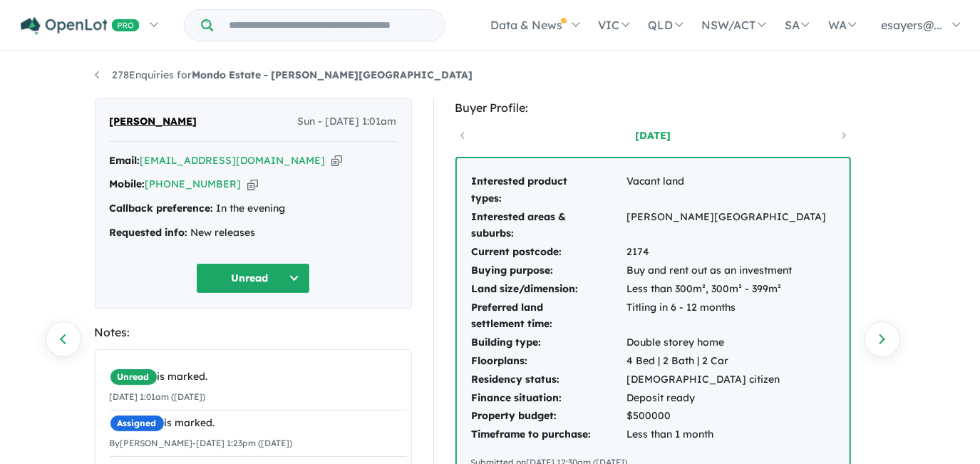 The image size is (980, 464). I want to click on td: Timeframe to purchase:, so click(549, 435).